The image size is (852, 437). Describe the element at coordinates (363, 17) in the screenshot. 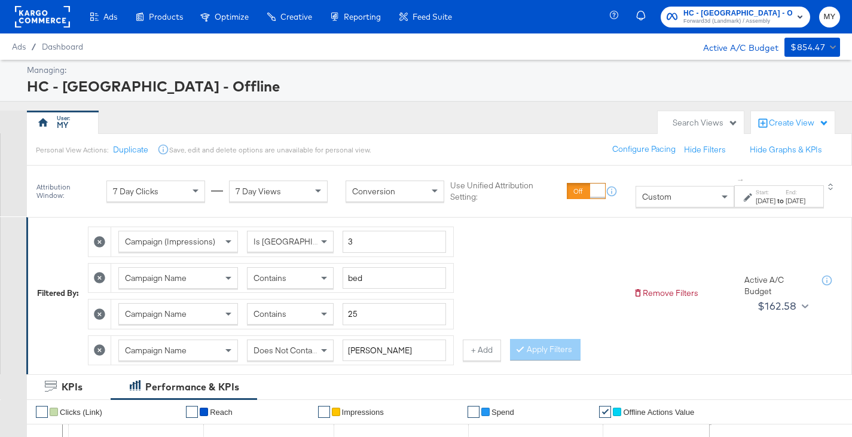

I see `span: Reporting` at that location.